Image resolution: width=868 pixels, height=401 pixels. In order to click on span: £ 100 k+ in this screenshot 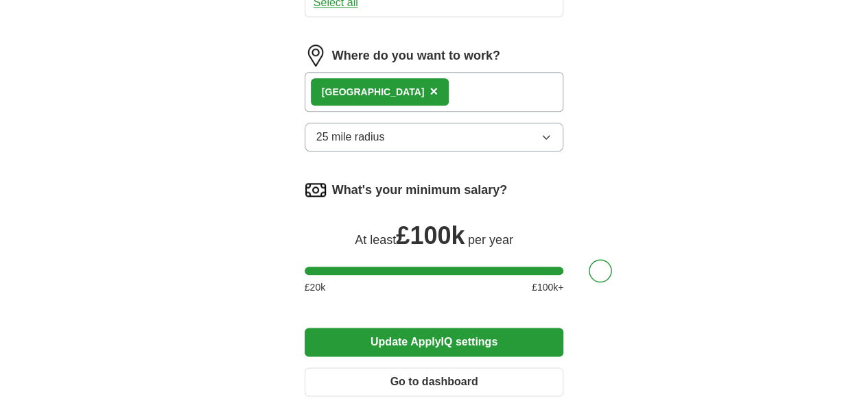, I will do `click(547, 287)`.